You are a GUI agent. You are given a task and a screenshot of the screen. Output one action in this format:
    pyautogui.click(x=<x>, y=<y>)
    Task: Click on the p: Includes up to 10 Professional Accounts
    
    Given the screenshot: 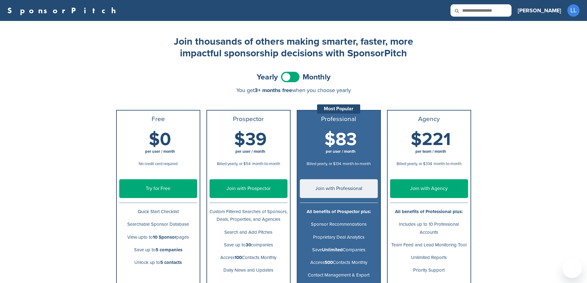 What is the action you would take?
    pyautogui.click(x=429, y=228)
    